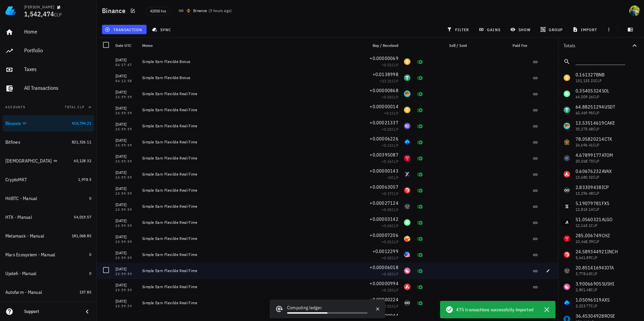 This screenshot has height=321, width=644. I want to click on span: gains, so click(490, 30).